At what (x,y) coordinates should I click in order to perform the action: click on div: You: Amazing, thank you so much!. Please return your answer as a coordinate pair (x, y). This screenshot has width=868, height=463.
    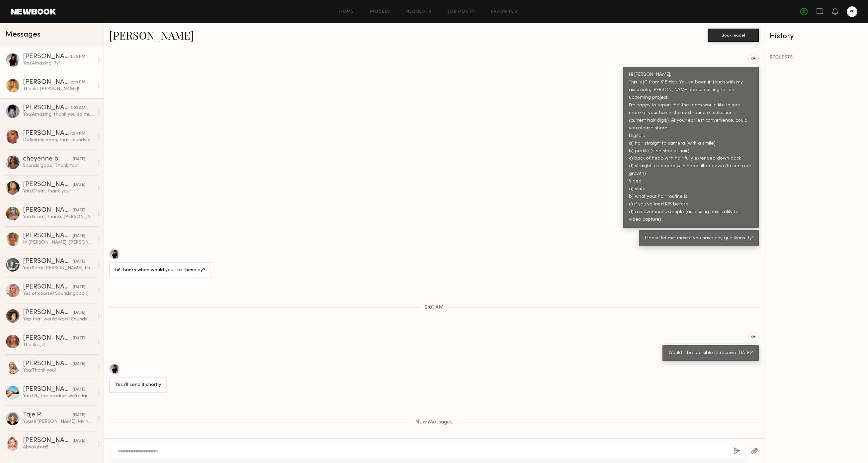
    Looking at the image, I should click on (58, 114).